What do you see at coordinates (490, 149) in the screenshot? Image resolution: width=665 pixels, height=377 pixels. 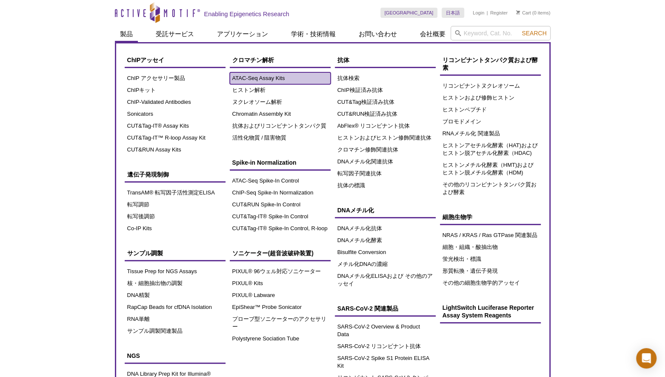 I see `a: ヒストンアセチル化酵素（HAT)およびヒストン脱アセチル化酵素（HDAC)` at bounding box center [490, 149].